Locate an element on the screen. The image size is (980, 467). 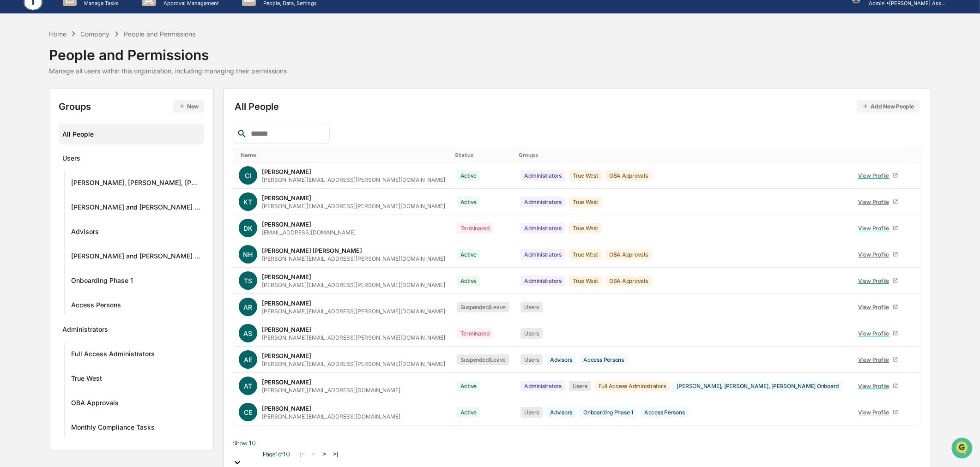
a: Powered byPylon is located at coordinates (88, 208).